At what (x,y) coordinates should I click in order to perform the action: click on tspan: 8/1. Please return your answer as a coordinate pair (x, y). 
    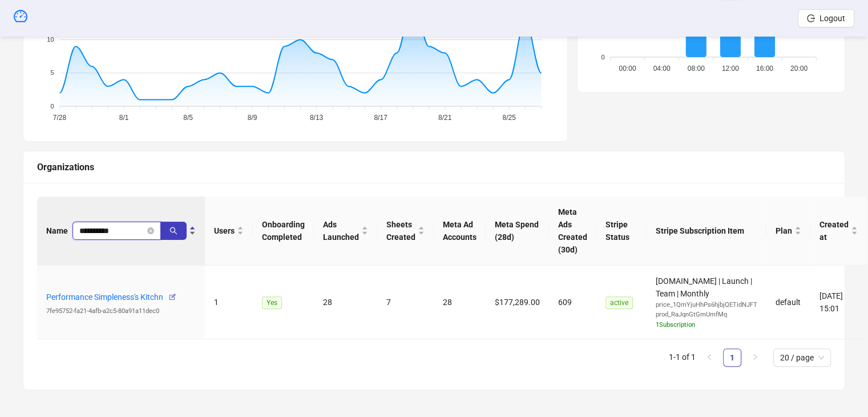
    Looking at the image, I should click on (124, 117).